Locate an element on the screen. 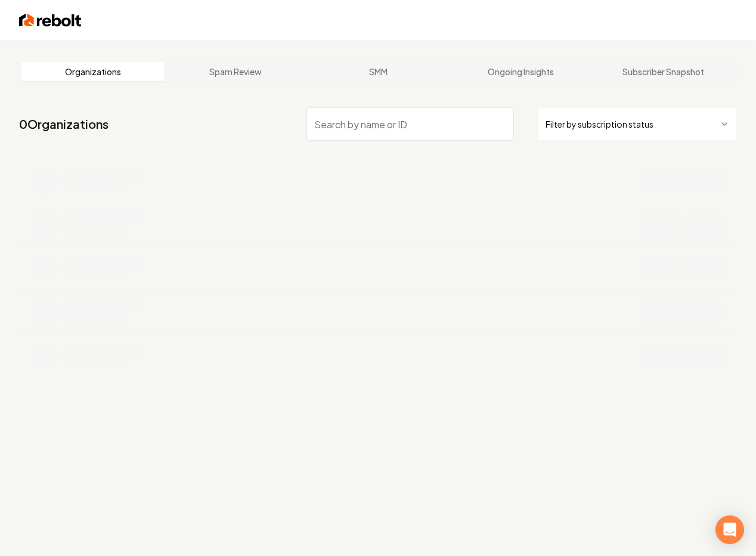 The width and height of the screenshot is (756, 556). a: Subscriber Snapshot is located at coordinates (662, 72).